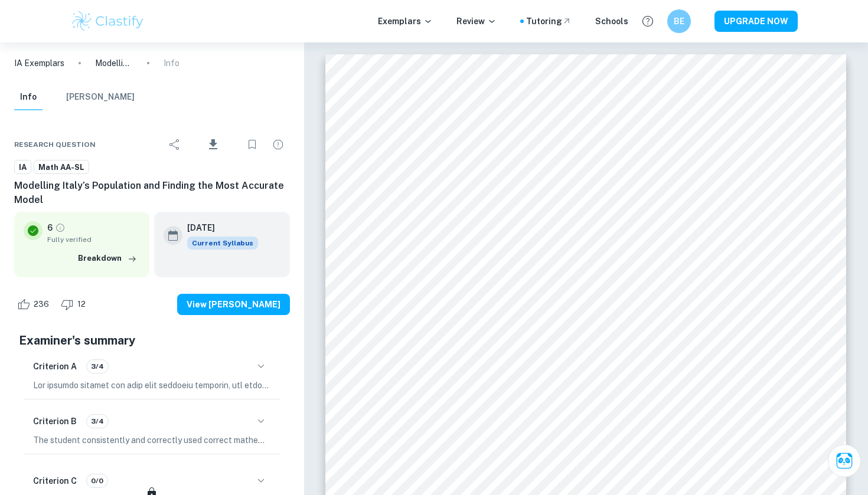 Image resolution: width=868 pixels, height=495 pixels. What do you see at coordinates (278, 145) in the screenshot?
I see `div: Report issue` at bounding box center [278, 145].